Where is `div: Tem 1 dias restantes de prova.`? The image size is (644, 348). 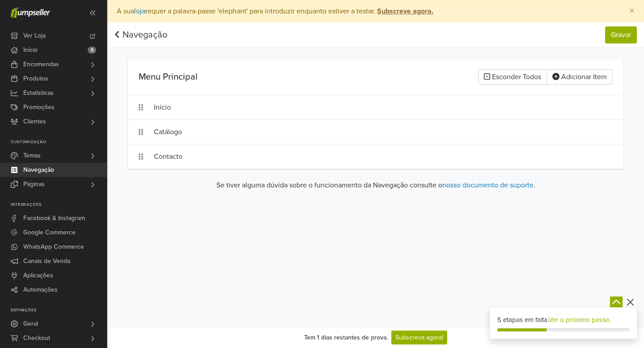
div: Tem 1 dias restantes de prova. is located at coordinates (346, 338).